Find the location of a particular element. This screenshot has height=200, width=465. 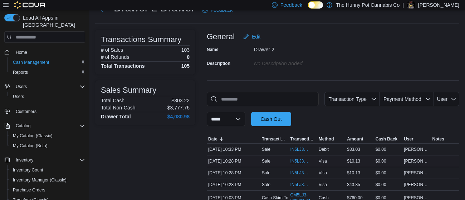

span: Dark Mode is located at coordinates (308, 9).